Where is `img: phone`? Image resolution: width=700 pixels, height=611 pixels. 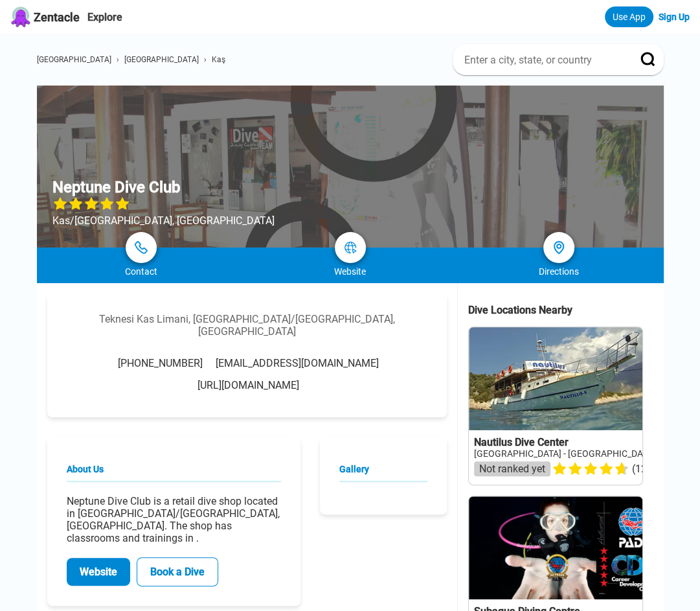 img: phone is located at coordinates (141, 247).